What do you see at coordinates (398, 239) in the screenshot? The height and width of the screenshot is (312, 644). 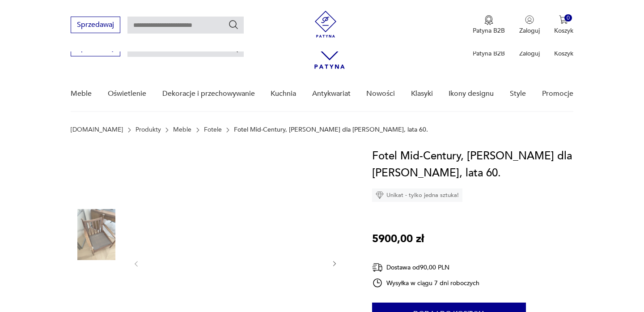 I see `p: 5900,00 zł` at bounding box center [398, 239].